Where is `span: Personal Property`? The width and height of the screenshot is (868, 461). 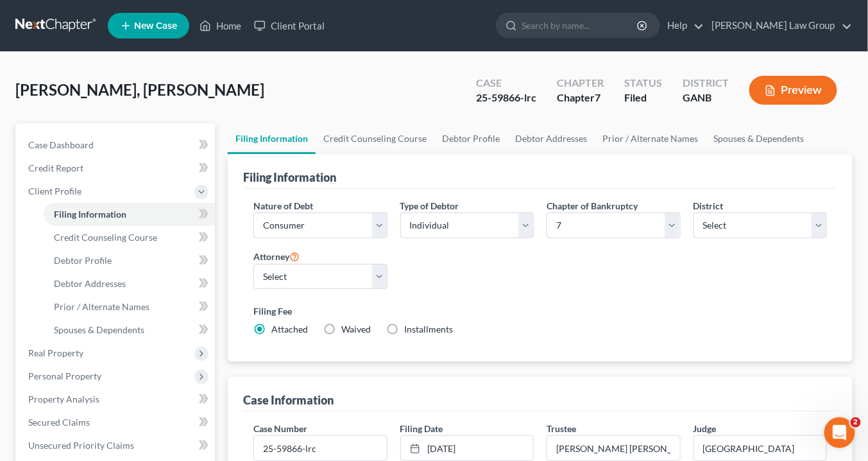 span: Personal Property is located at coordinates (65, 376).